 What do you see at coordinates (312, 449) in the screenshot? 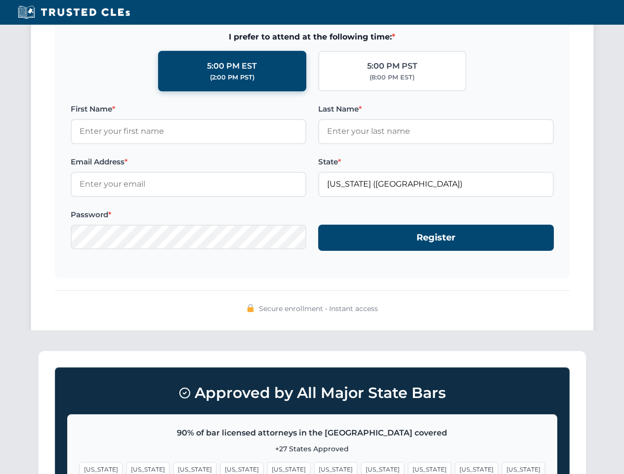
I see `p: +27 States Approved` at bounding box center [312, 449].